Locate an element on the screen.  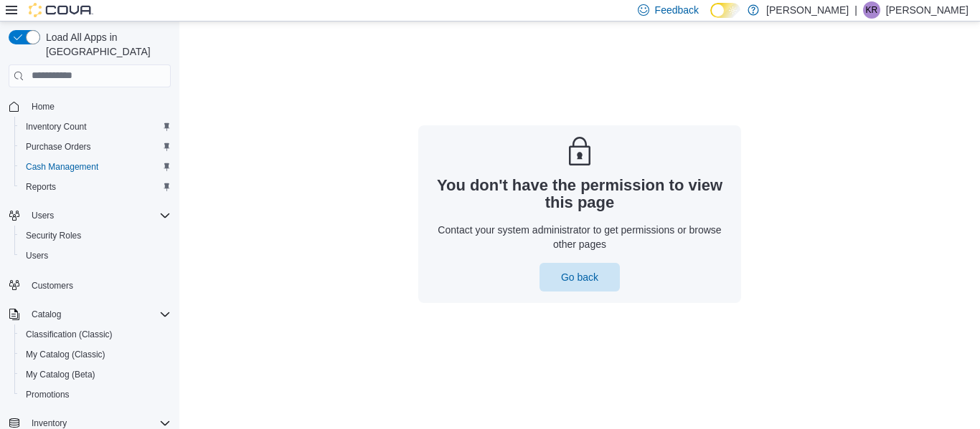
a: Home is located at coordinates (43, 107).